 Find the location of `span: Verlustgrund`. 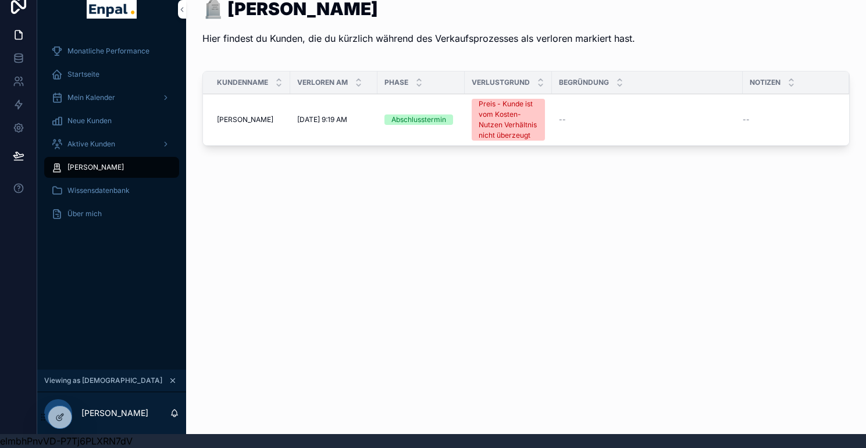

span: Verlustgrund is located at coordinates (500, 83).